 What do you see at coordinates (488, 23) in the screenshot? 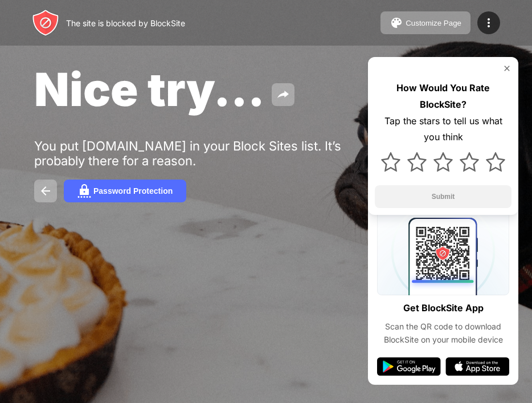
I see `img: menu-icon.svg` at bounding box center [488, 23].